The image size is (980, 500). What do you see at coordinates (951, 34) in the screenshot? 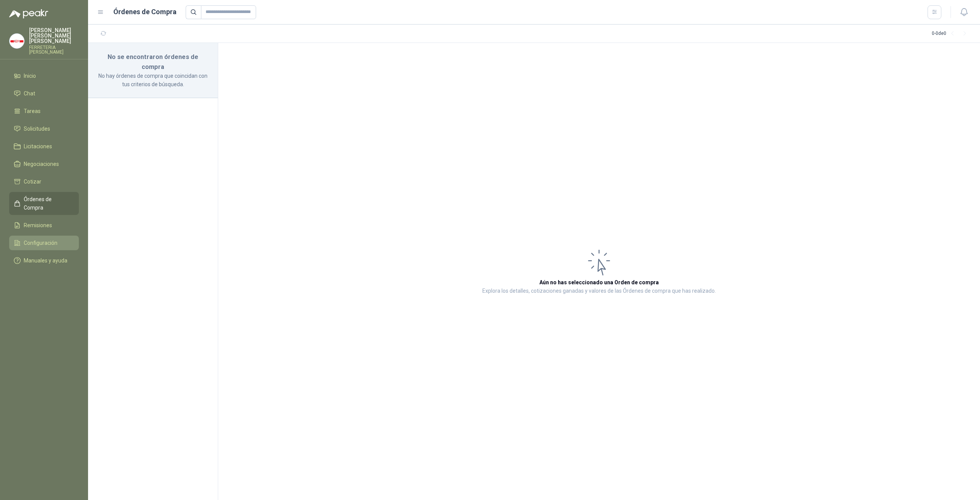
I see `div: 0 - 0 de 0` at bounding box center [951, 34].